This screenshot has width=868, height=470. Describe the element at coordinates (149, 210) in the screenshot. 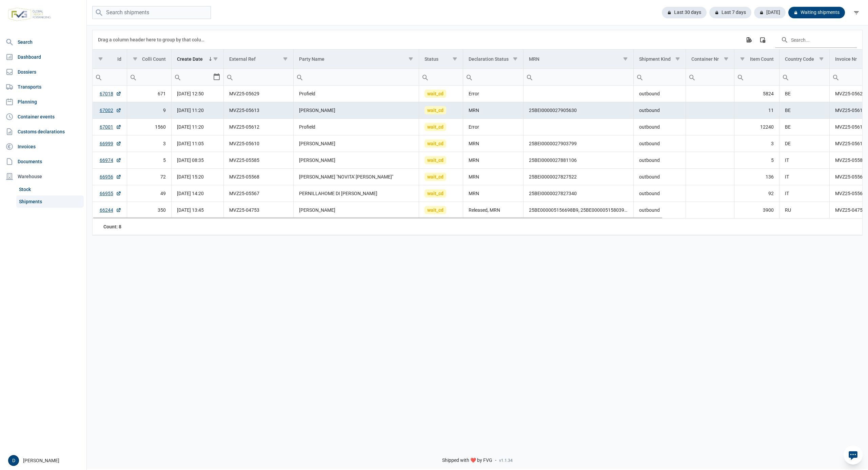

I see `td: 350` at that location.